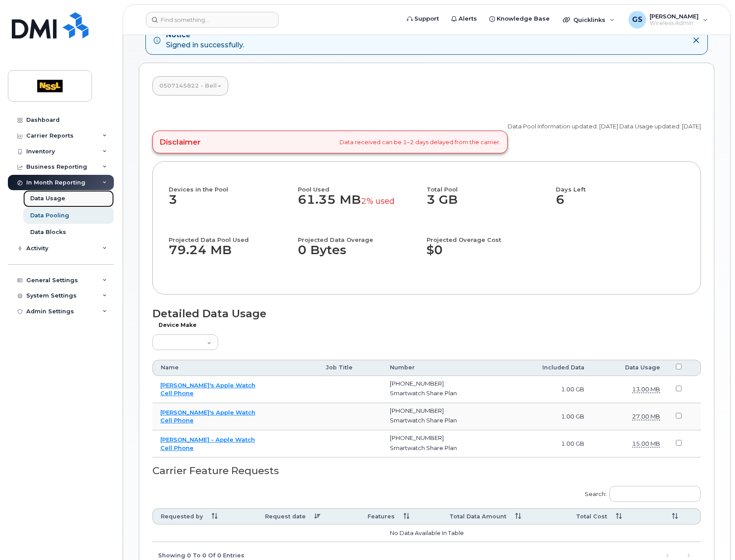 This screenshot has height=560, width=735. I want to click on label: Device Make, so click(177, 325).